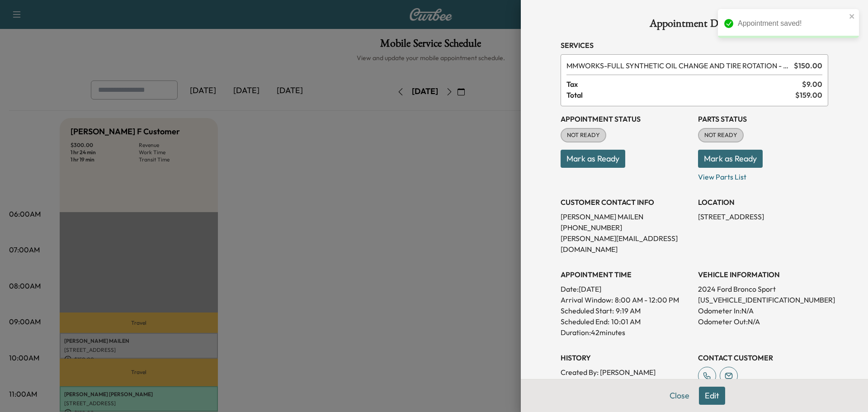  I want to click on button: Edit, so click(712, 395).